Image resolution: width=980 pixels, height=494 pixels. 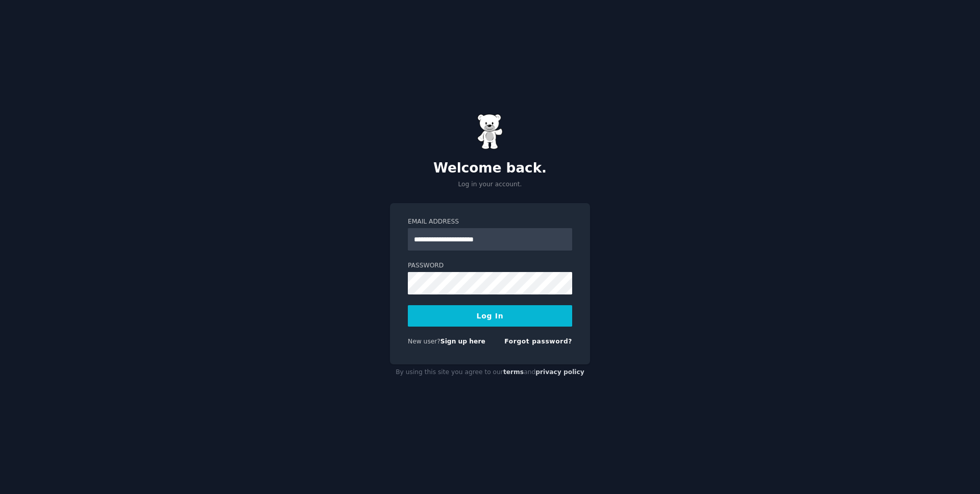 What do you see at coordinates (490, 222) in the screenshot?
I see `label: Email Address` at bounding box center [490, 222].